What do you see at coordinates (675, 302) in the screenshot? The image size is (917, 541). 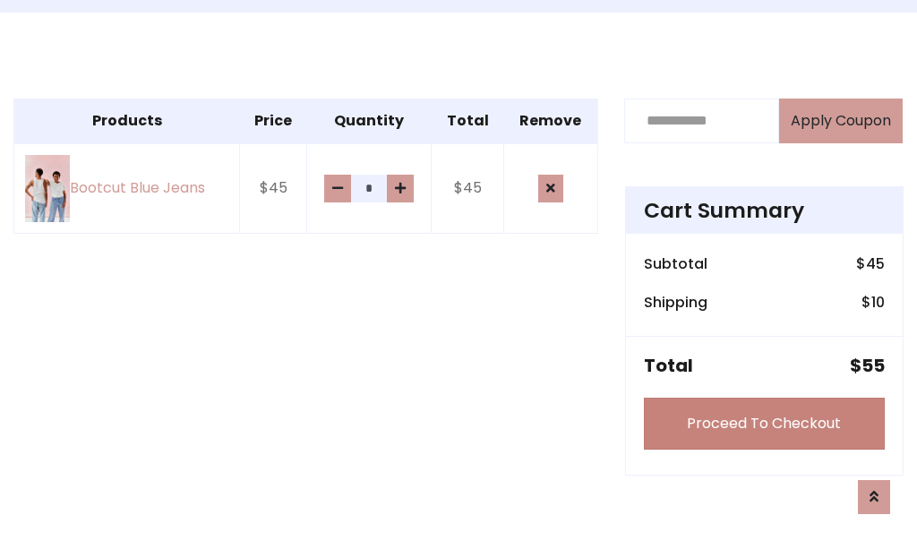 I see `h6: Shipping` at bounding box center [675, 302].